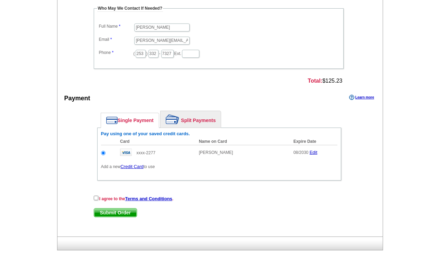 This screenshot has height=268, width=446. Describe the element at coordinates (313, 141) in the screenshot. I see `th: Expire Date` at that location.